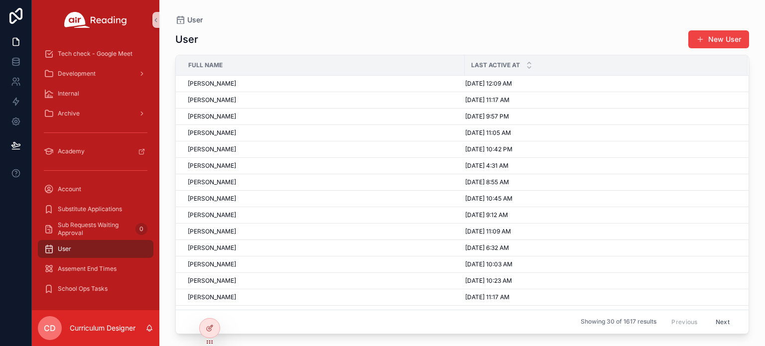  I want to click on span: Showing 30 of 1617 results, so click(619, 322).